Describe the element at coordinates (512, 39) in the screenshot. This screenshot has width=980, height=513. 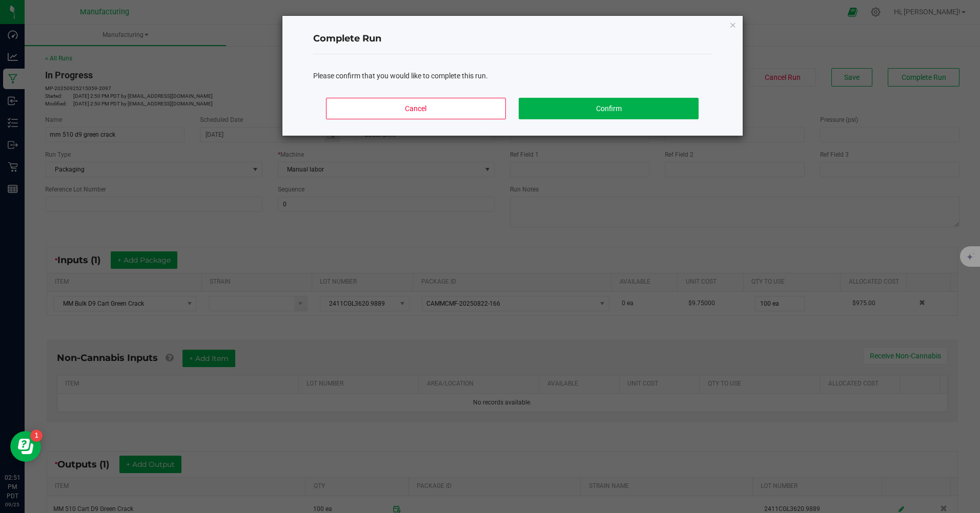
I see `h4: Complete Run` at that location.